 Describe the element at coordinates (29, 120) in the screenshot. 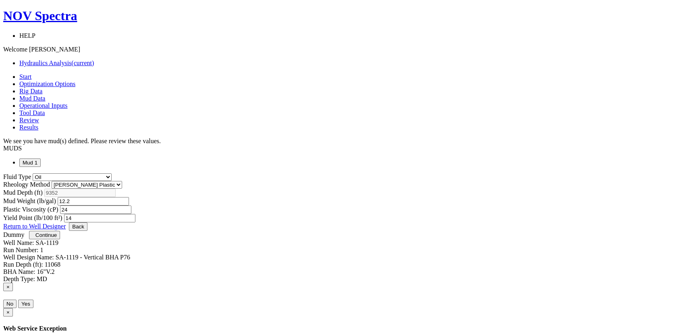

I see `span: Review` at that location.